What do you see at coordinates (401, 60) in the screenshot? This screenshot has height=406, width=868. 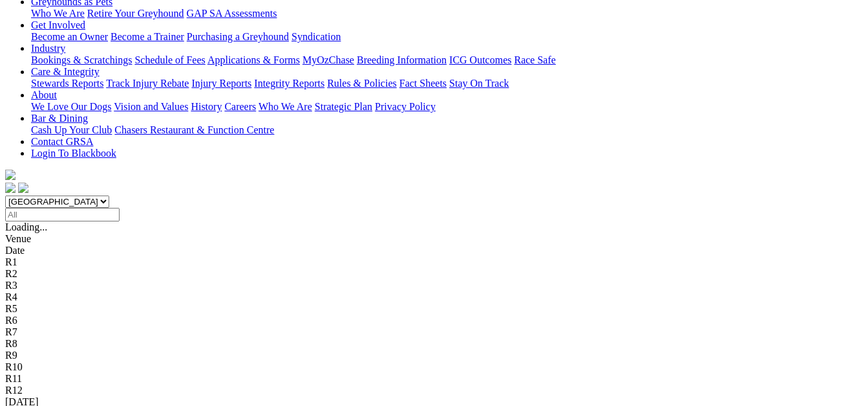 I see `a: Breeding Information` at bounding box center [401, 60].